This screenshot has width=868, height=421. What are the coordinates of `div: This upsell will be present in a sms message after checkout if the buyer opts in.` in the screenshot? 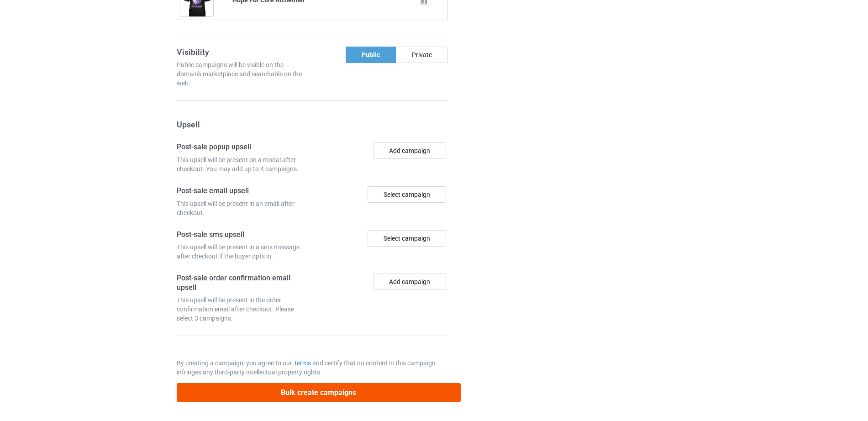 It's located at (243, 252).